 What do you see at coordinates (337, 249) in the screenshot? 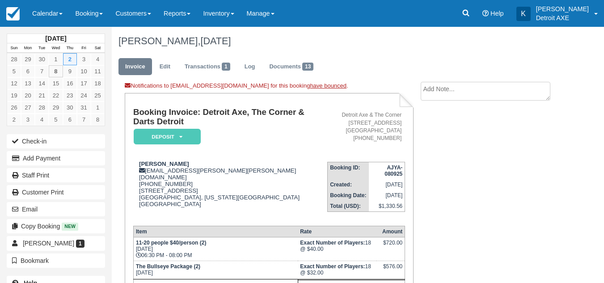
I see `td: 18 @ $40.00` at bounding box center [337, 249].